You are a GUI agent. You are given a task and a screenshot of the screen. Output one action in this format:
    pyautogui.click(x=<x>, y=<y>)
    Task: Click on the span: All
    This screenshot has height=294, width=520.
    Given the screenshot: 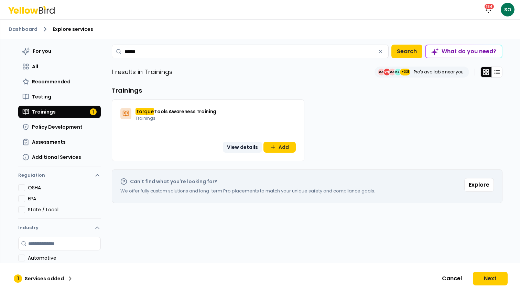 What is the action you would take?
    pyautogui.click(x=35, y=67)
    